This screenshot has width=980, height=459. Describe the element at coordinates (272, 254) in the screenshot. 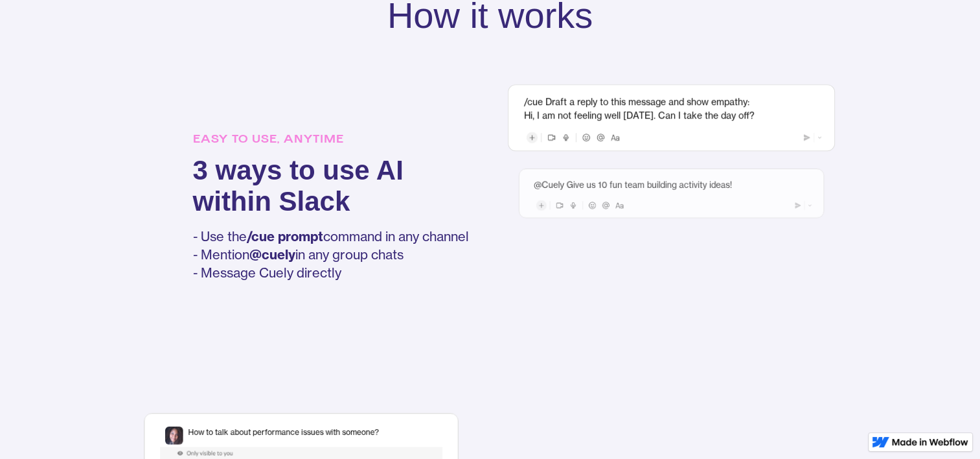

I see `strong: @cuely` at that location.